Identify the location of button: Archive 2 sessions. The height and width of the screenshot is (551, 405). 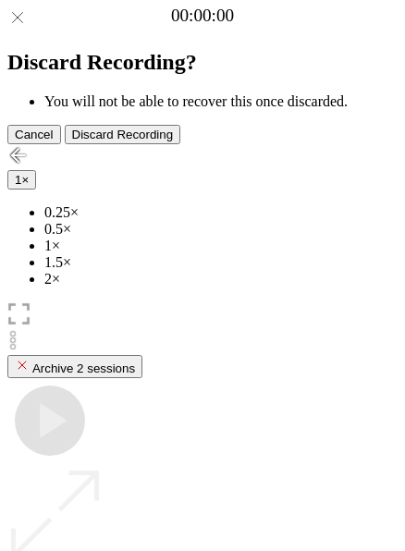
(75, 366).